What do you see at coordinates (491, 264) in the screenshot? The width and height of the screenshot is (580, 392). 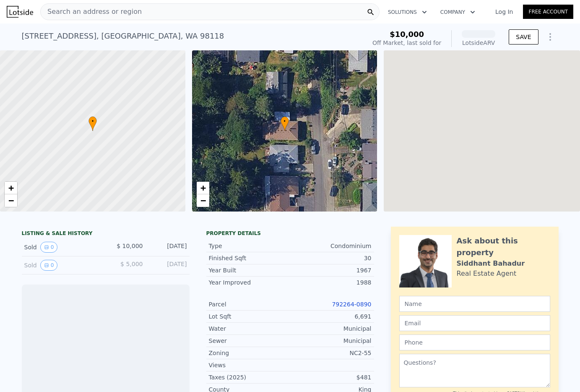 I see `div: Siddhant Bahadur` at bounding box center [491, 264].